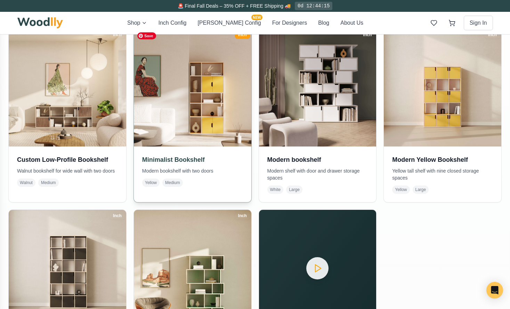 The height and width of the screenshot is (309, 510). I want to click on button: Blog, so click(323, 23).